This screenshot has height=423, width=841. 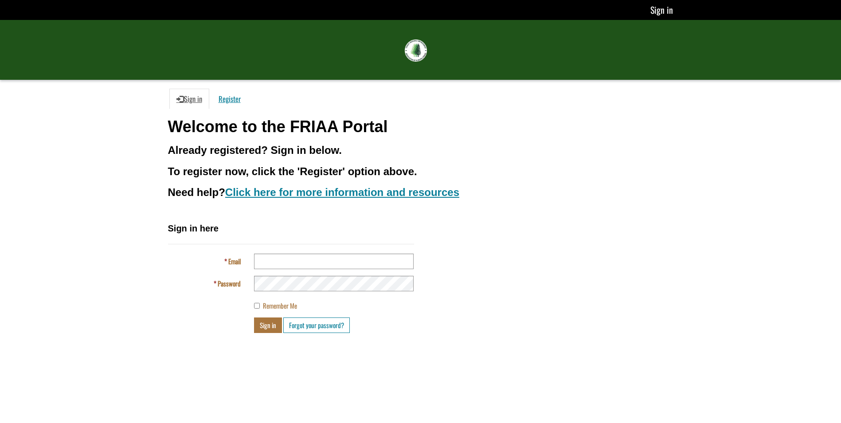 I want to click on h1: Welcome to the FRIAA Portal, so click(x=421, y=127).